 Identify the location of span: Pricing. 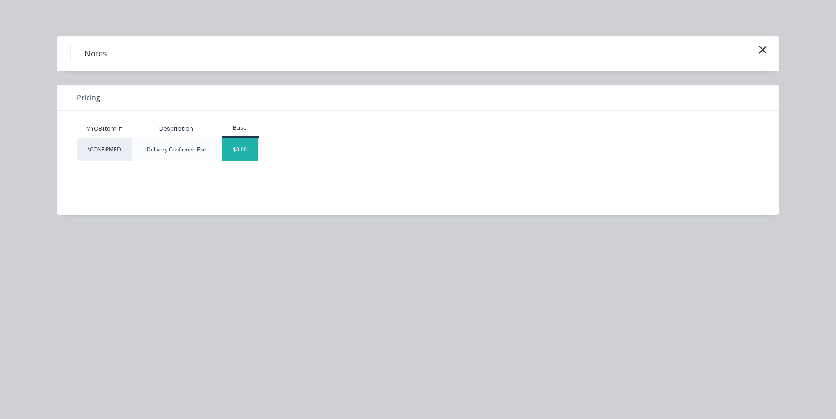
(89, 98).